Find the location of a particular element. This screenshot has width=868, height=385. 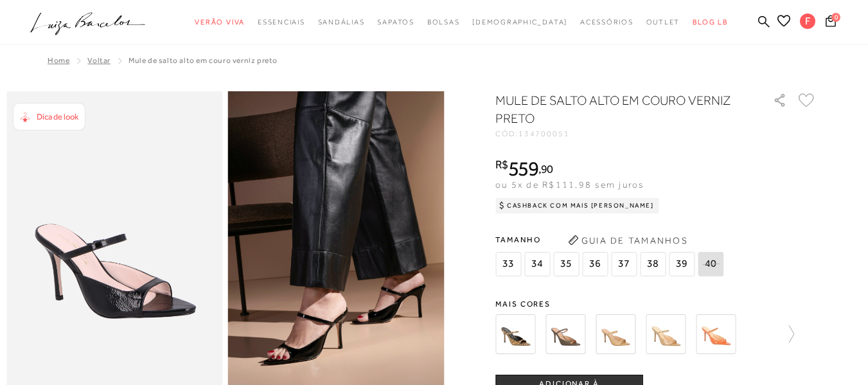

span: 36 is located at coordinates (595, 264).